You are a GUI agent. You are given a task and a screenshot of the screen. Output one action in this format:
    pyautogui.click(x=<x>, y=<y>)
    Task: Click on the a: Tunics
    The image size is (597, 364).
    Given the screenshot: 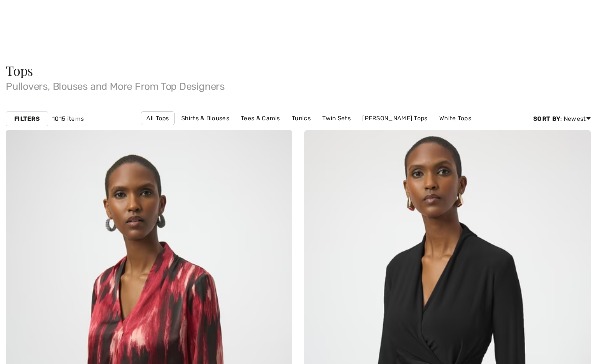 What is the action you would take?
    pyautogui.click(x=302, y=118)
    